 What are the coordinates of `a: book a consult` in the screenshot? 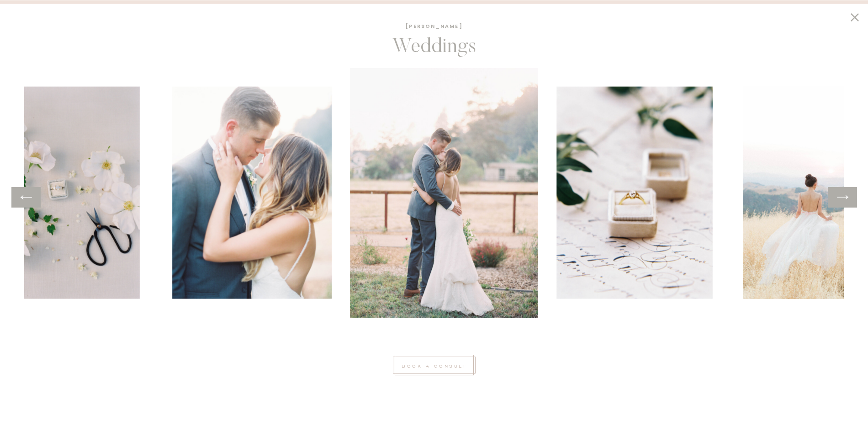 It's located at (434, 365).